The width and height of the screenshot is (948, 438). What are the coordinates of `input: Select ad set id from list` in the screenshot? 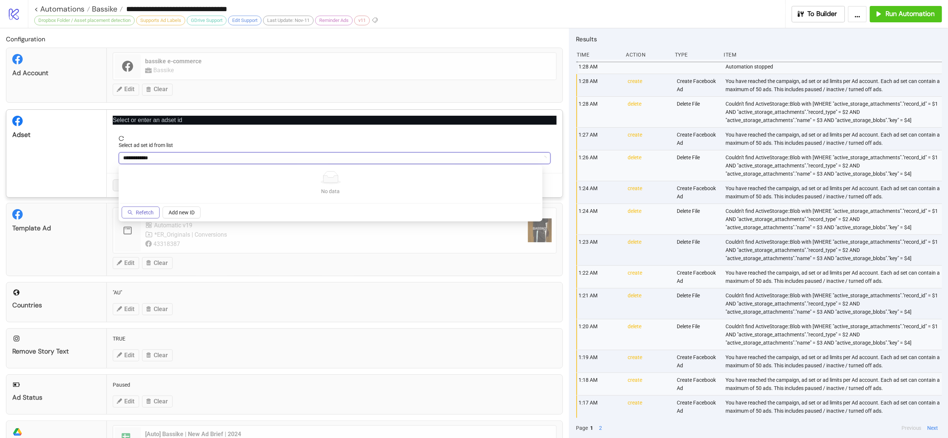 It's located at (331, 158).